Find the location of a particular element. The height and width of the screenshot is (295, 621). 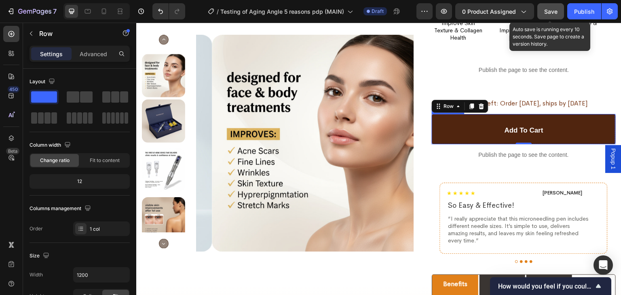

div: Layout is located at coordinates (43, 82).